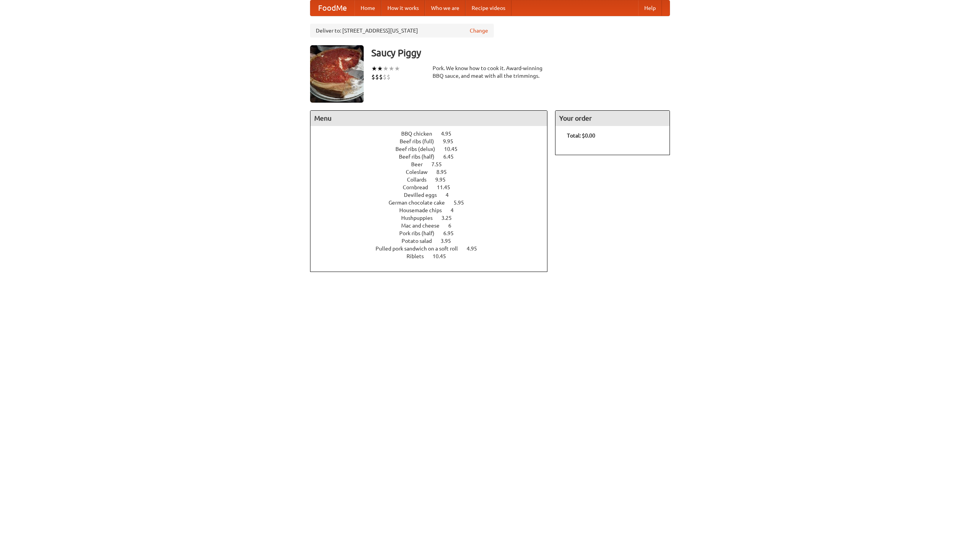 The width and height of the screenshot is (980, 542). Describe the element at coordinates (489, 8) in the screenshot. I see `a: Recipe videos` at that location.